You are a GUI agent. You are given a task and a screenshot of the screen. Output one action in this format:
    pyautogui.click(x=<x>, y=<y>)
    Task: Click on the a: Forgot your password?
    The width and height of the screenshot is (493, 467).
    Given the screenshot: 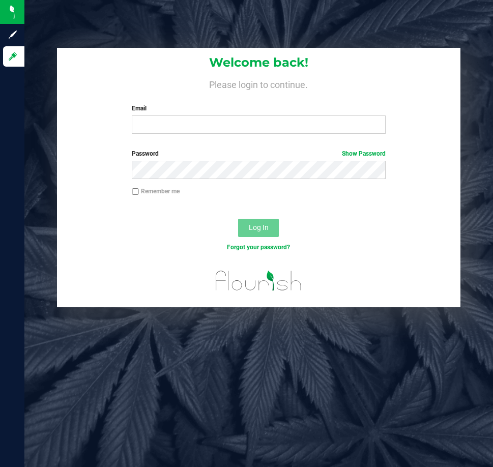 What is the action you would take?
    pyautogui.click(x=259, y=247)
    